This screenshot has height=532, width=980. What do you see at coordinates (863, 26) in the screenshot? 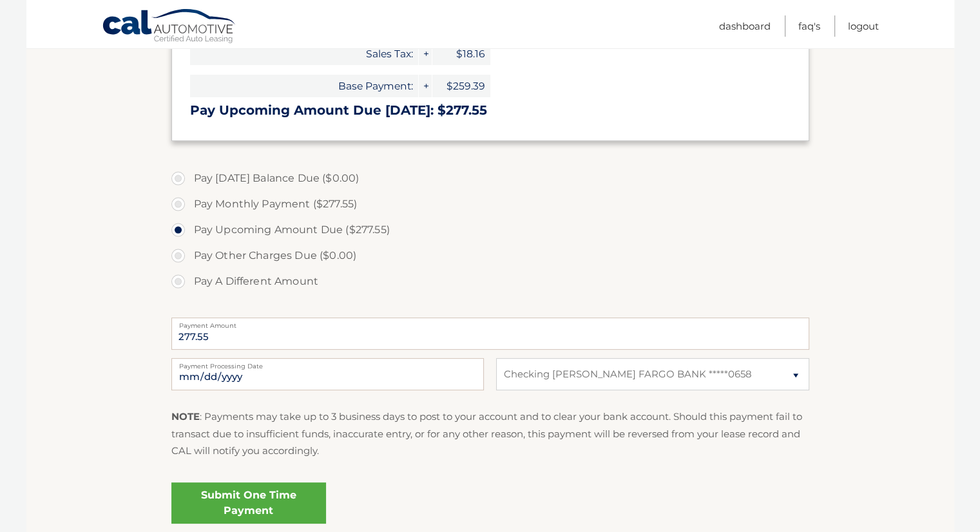
I see `a: Logout` at bounding box center [863, 26].